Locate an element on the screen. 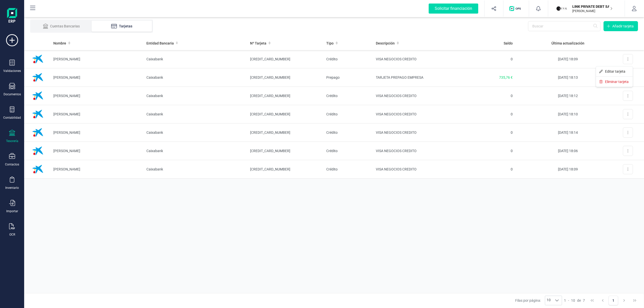 This screenshot has height=308, width=644. span: Tipo is located at coordinates (330, 43).